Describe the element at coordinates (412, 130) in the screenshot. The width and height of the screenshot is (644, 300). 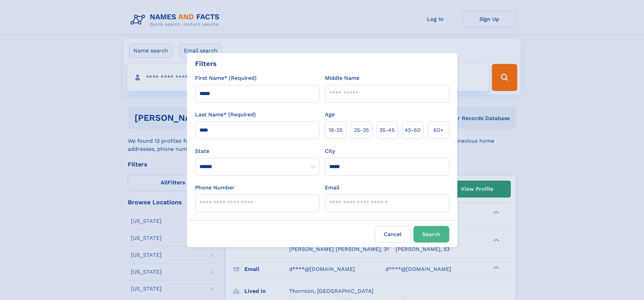
I see `span: 45‑60` at that location.